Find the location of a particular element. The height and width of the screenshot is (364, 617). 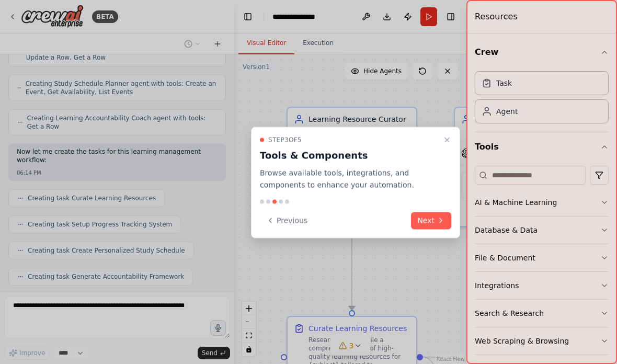

button: Close walkthrough is located at coordinates (447, 140).